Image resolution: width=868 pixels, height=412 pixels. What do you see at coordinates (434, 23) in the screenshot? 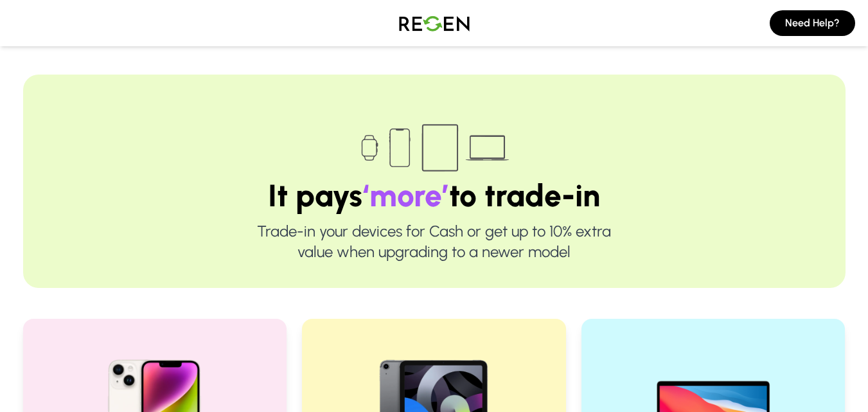
I see `img: Logo` at bounding box center [434, 23].